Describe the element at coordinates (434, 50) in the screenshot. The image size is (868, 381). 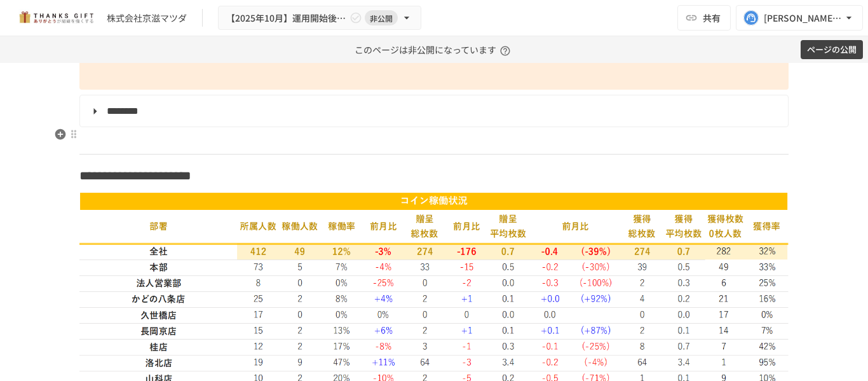
I see `p: このページは非公開になっています` at that location.